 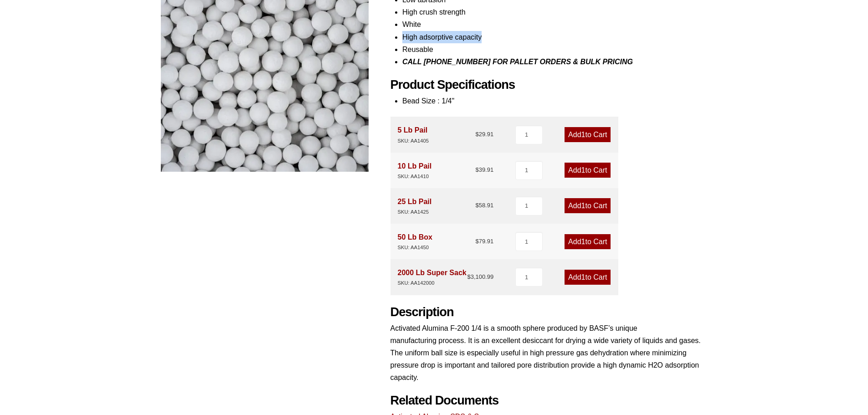 What do you see at coordinates (415, 212) in the screenshot?
I see `div: SKU: AA1425` at bounding box center [415, 212].